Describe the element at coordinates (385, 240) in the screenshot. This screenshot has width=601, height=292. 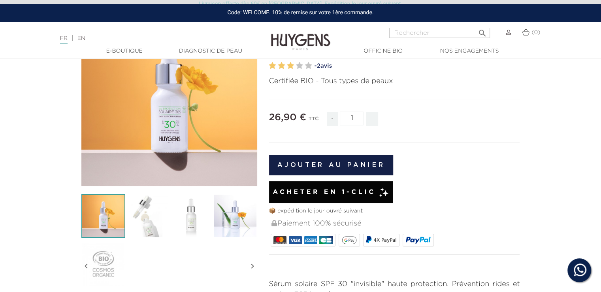
I see `span: 4X PayPal` at that location.